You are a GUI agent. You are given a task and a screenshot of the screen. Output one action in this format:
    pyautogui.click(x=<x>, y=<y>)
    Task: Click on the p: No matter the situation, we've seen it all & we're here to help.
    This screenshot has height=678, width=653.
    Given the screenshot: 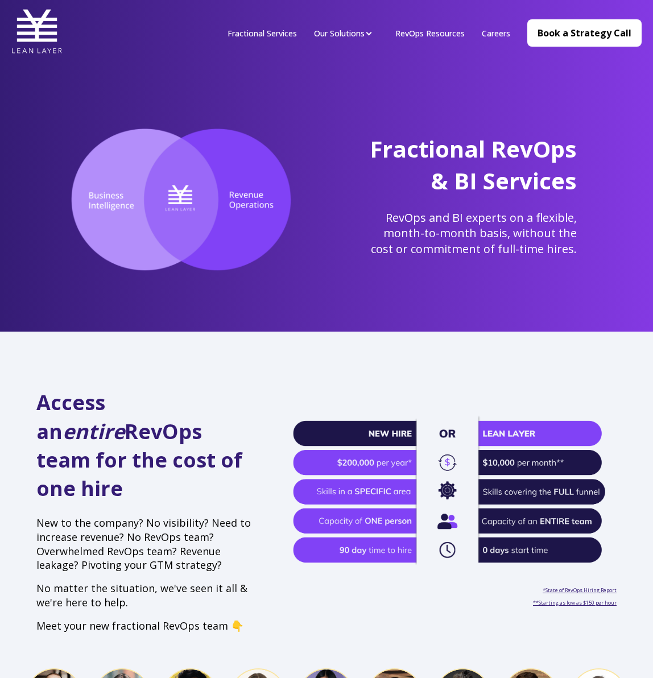 What is the action you would take?
    pyautogui.click(x=147, y=596)
    